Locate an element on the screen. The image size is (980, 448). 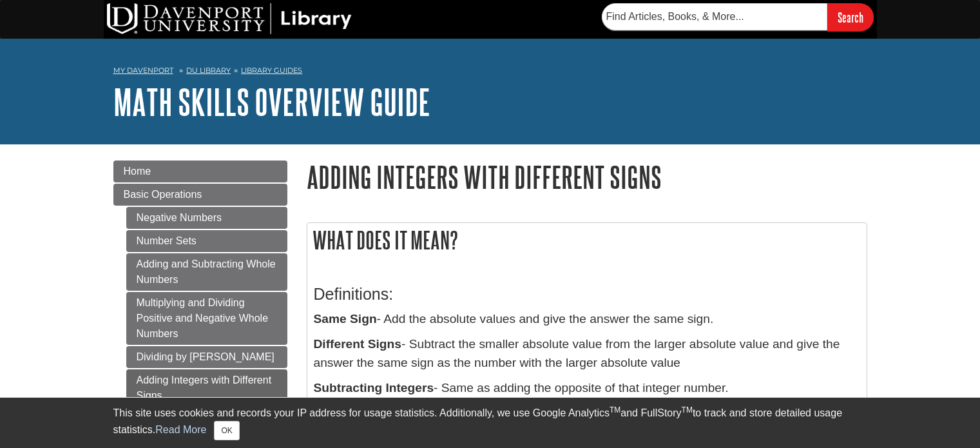
span: Basic Operations is located at coordinates (163, 194).